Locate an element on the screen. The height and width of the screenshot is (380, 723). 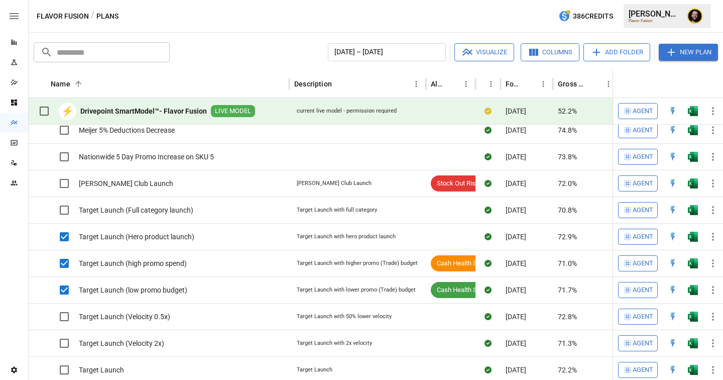
div: Gross Margin is located at coordinates (572, 84).